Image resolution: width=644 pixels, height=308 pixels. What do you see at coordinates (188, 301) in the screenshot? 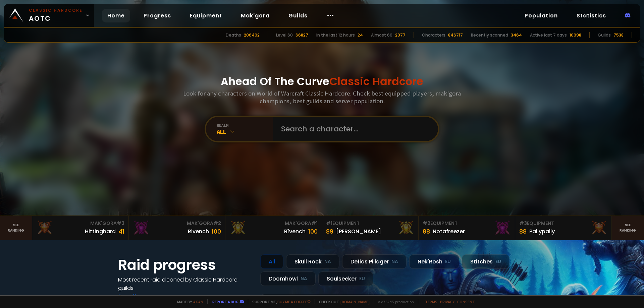
I see `span: Made by` at bounding box center [188, 301].